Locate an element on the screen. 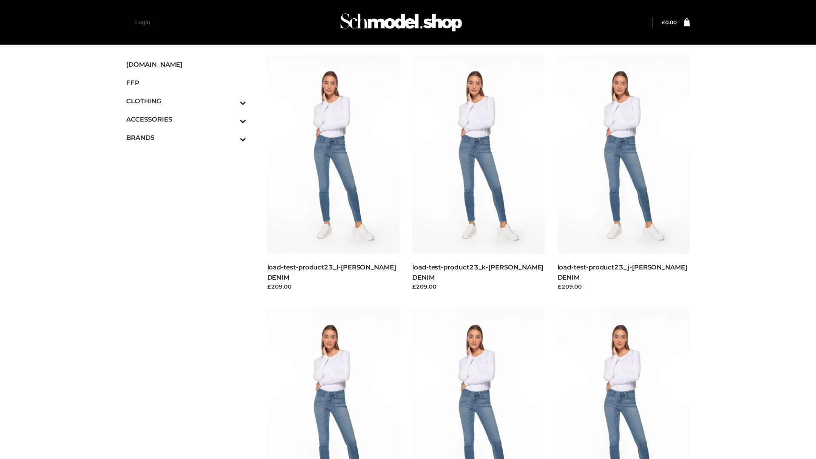 The height and width of the screenshot is (459, 816). span: ACCESSORIES is located at coordinates (186, 119).